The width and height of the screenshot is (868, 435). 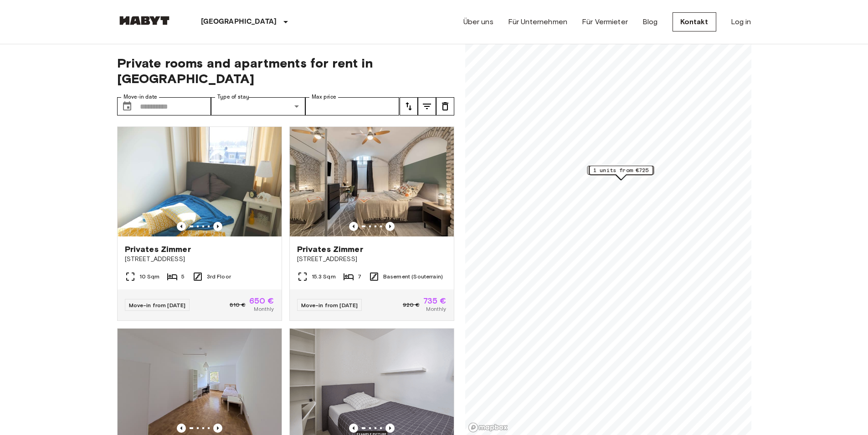 I want to click on span: 810 €, so click(x=237, y=305).